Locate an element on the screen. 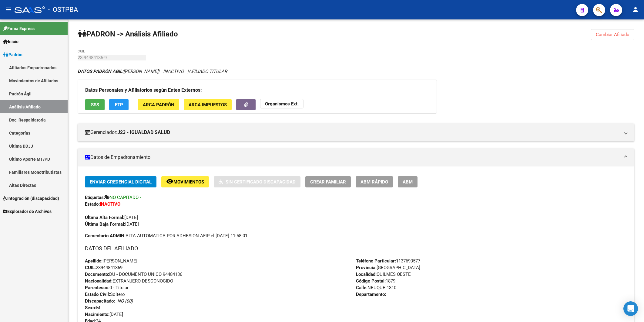 The width and height of the screenshot is (644, 322). strong: Discapacitado: is located at coordinates (100, 300).